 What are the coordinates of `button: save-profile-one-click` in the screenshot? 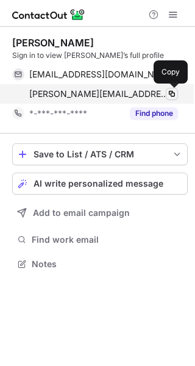 It's located at (100, 154).